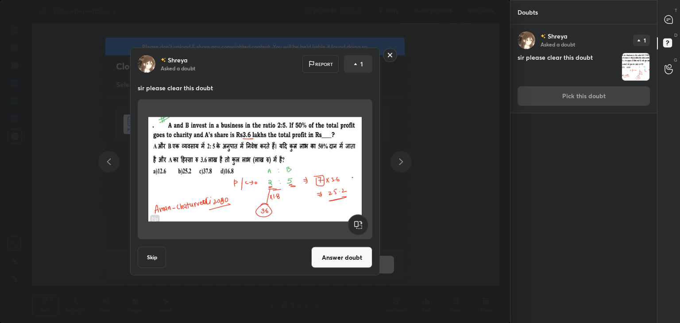 The height and width of the screenshot is (323, 680). Describe the element at coordinates (152, 258) in the screenshot. I see `button: Skip` at that location.